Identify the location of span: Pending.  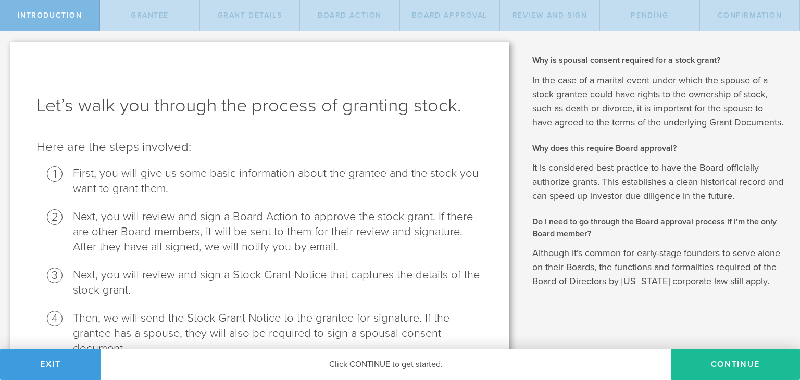
(650, 15).